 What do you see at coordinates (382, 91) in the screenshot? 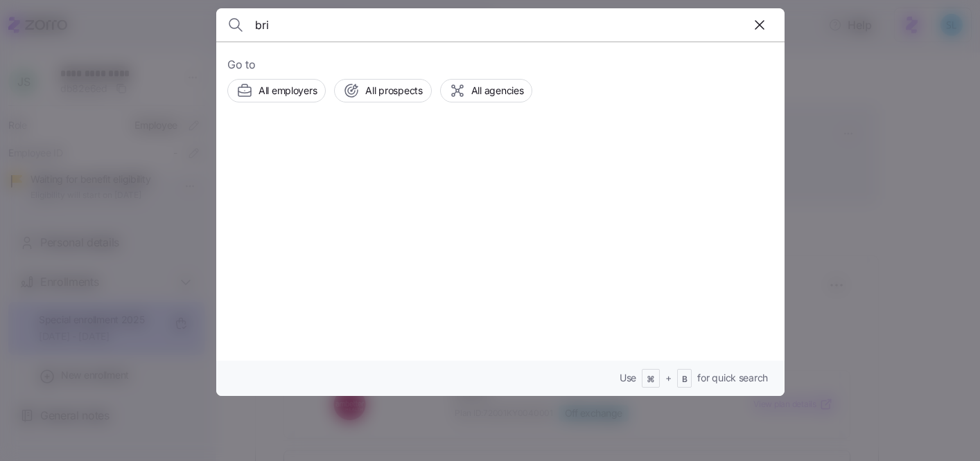
I see `button: All prospects` at bounding box center [382, 91].